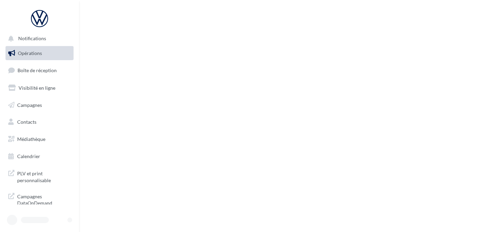 Image resolution: width=495 pixels, height=232 pixels. Describe the element at coordinates (40, 88) in the screenshot. I see `a: Visibilité en ligne` at that location.